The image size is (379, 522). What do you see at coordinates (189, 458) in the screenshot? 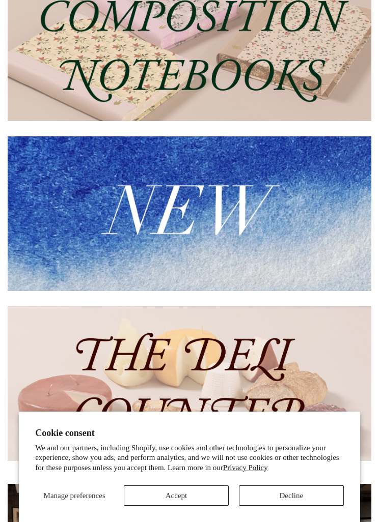
I see `p: We and our partners, including Shopify, use cookies and other technologies to personalize your ex...` at bounding box center [189, 458].